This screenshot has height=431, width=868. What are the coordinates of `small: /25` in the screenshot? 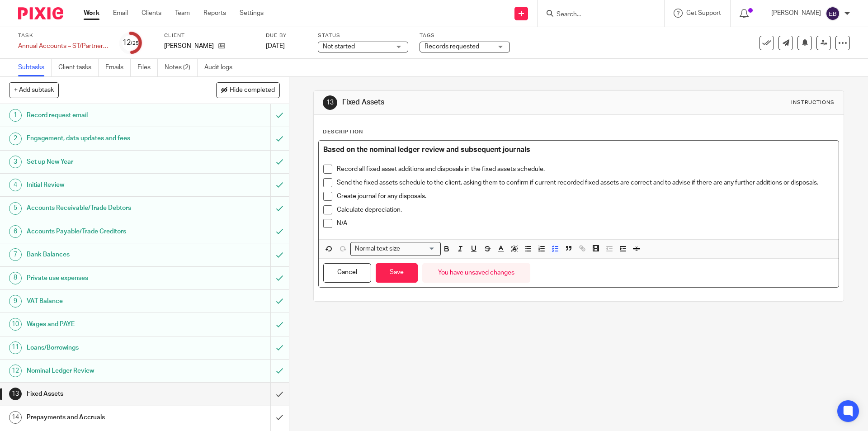 It's located at (135, 43).